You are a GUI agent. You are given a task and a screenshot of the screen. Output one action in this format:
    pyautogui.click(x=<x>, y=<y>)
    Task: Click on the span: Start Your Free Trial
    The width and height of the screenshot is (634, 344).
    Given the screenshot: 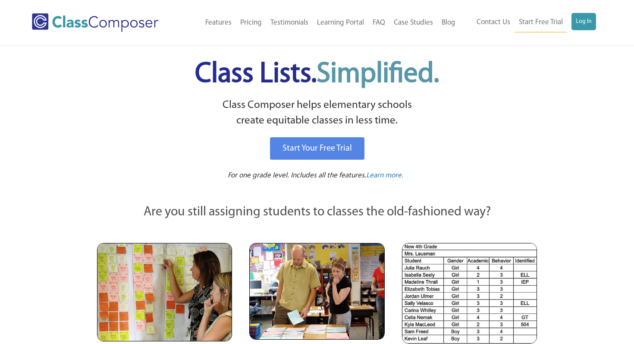 What is the action you would take?
    pyautogui.click(x=317, y=148)
    